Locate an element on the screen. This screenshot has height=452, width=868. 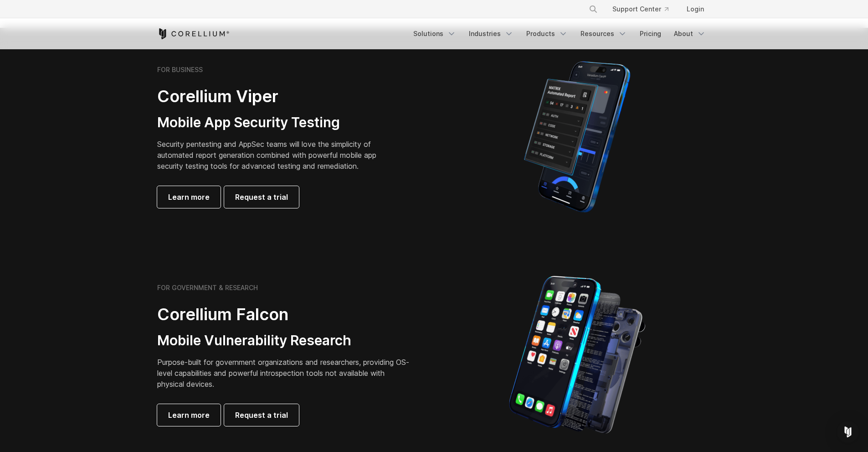
h6: FOR GOVERNMENT & RESEARCH is located at coordinates (207, 288).